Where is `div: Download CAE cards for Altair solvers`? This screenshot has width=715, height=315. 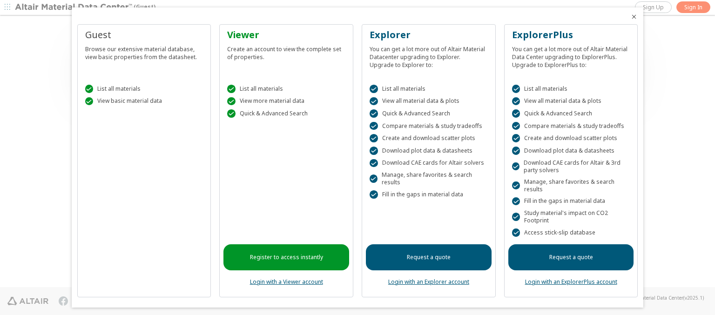 div: Download CAE cards for Altair solvers is located at coordinates (429, 163).